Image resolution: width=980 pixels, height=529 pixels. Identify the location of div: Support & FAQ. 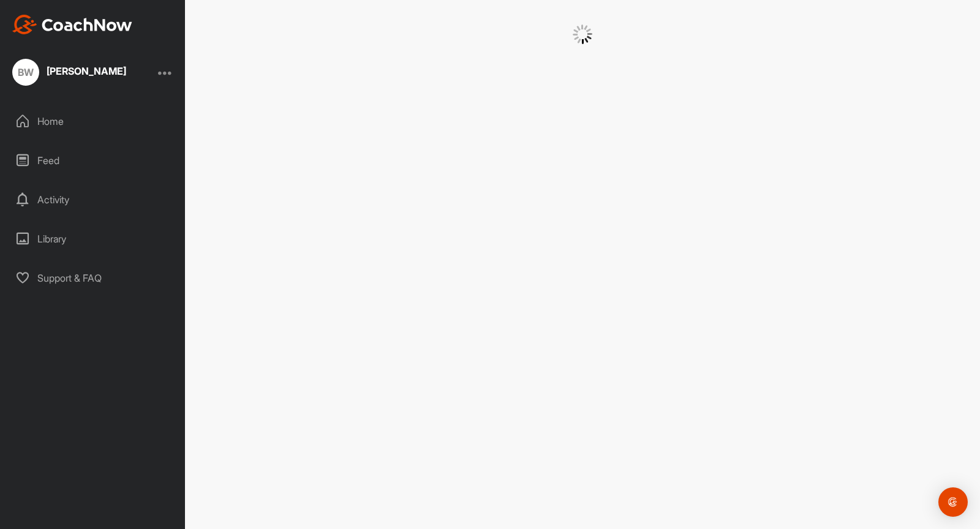
(93, 278).